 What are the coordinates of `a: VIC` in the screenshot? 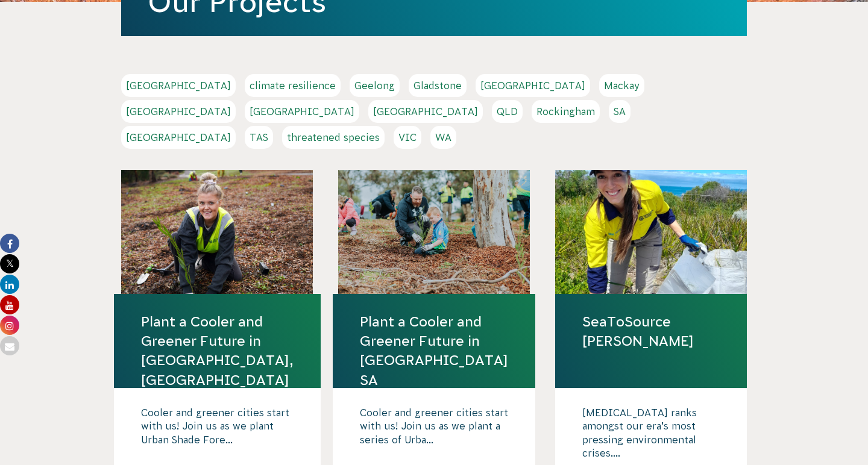 It's located at (407, 137).